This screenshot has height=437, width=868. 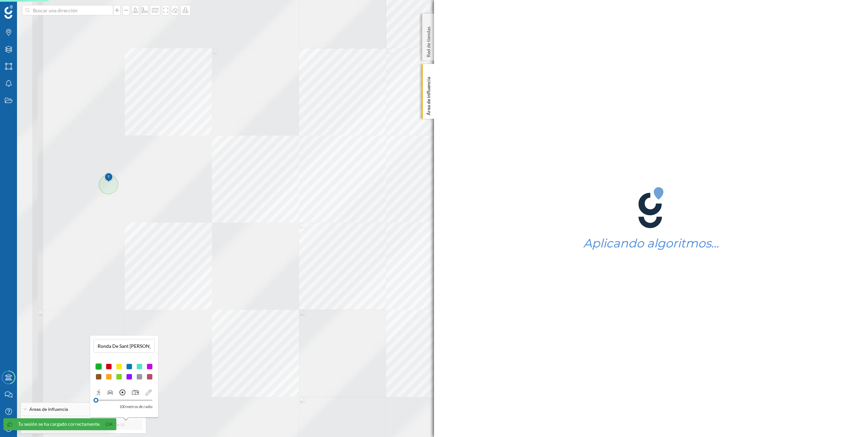 I want to click on span: Áreas de influencia, so click(x=48, y=409).